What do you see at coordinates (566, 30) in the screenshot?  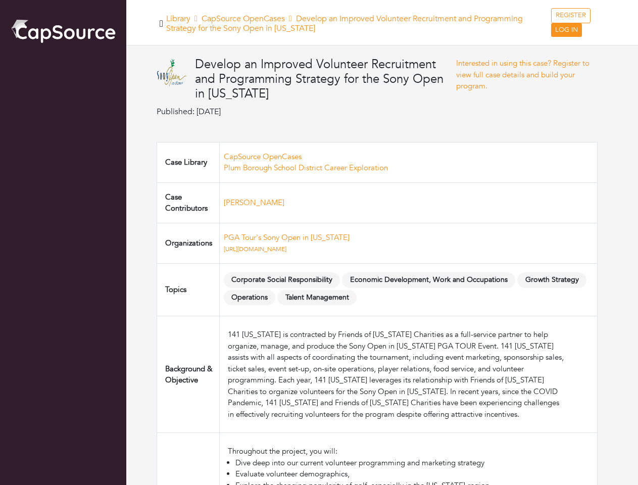 I see `a: LOG IN` at bounding box center [566, 30].